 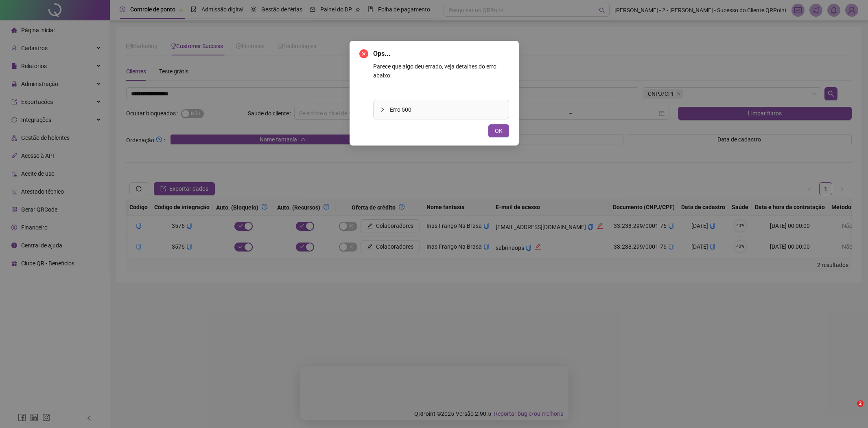 What do you see at coordinates (441, 90) in the screenshot?
I see `div: Parece que algo deu errado, veja detalhes do erro abaixo:` at bounding box center [441, 90].